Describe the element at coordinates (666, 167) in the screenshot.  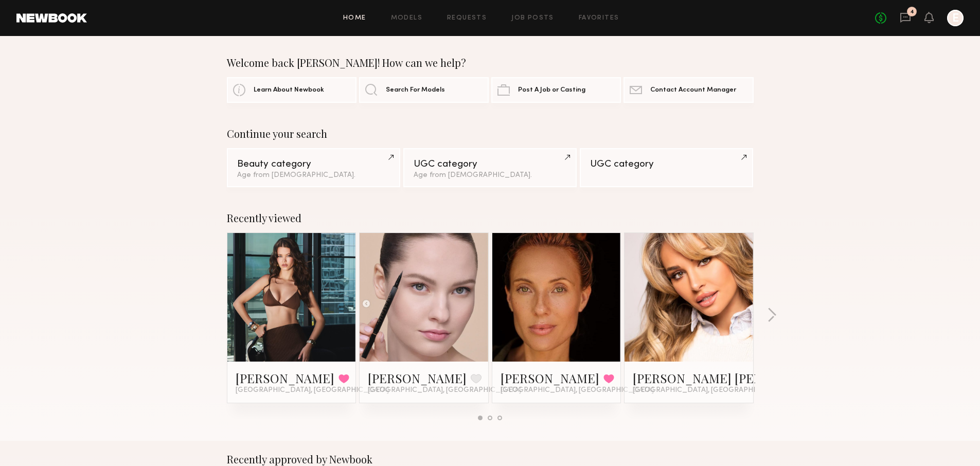
I see `a: UGC category` at that location.